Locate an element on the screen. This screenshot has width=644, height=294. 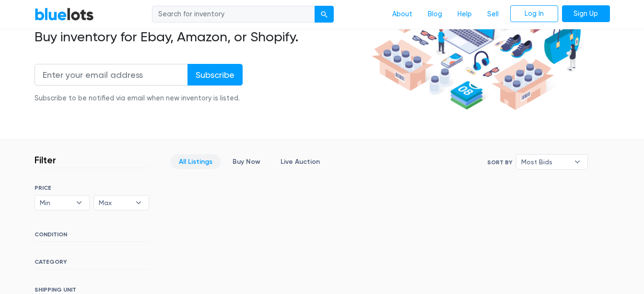
h6: PRICE is located at coordinates (91, 188).